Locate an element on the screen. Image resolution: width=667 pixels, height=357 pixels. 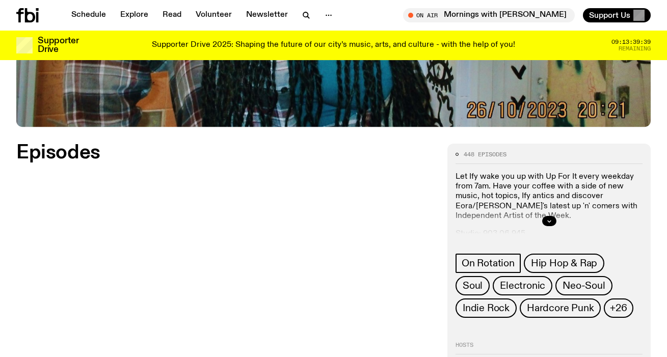
h2: Episodes is located at coordinates (226, 153).